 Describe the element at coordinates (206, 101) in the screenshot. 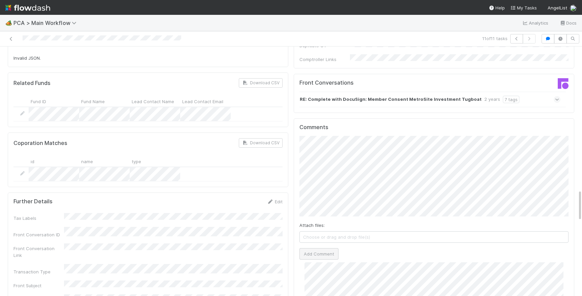

I see `div: Lead Contact Email` at that location.